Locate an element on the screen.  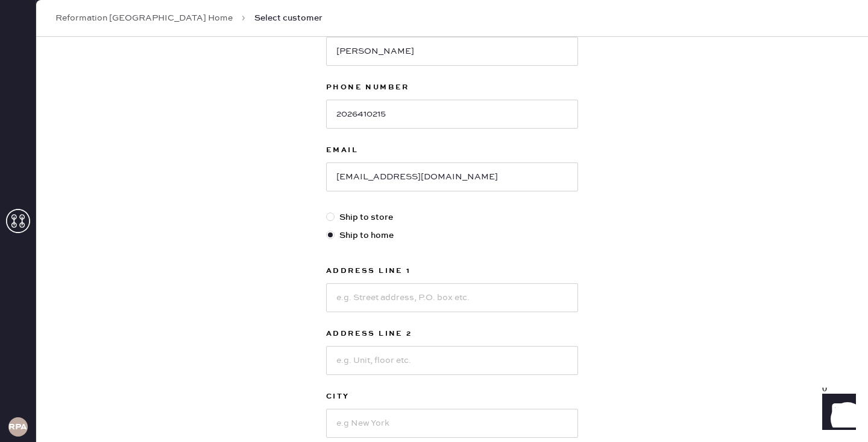
label: Address Line 1 is located at coordinates (452, 271).